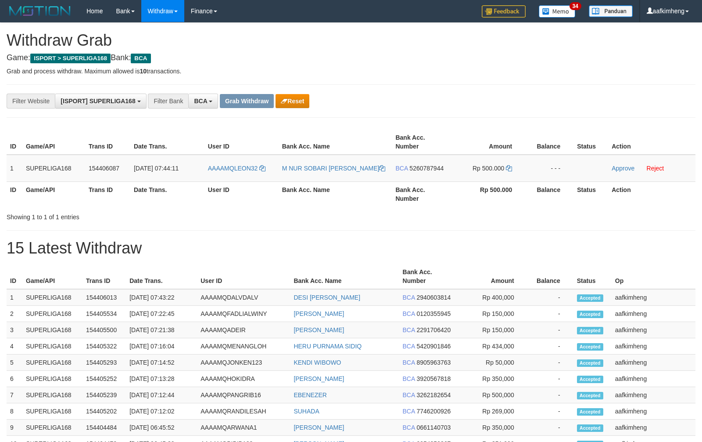 This screenshot has width=702, height=442. I want to click on td: AAAAMQHOKIDRA, so click(244, 378).